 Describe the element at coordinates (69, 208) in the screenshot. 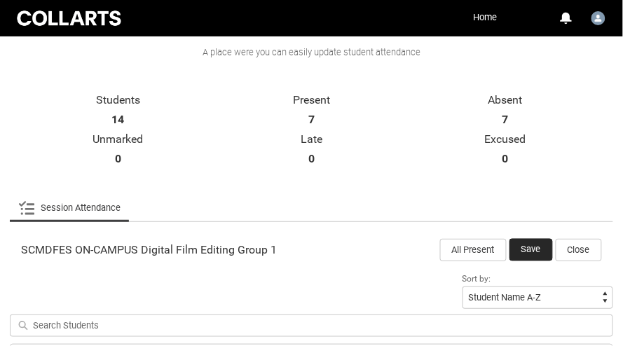

I see `a: Session Attendance` at that location.